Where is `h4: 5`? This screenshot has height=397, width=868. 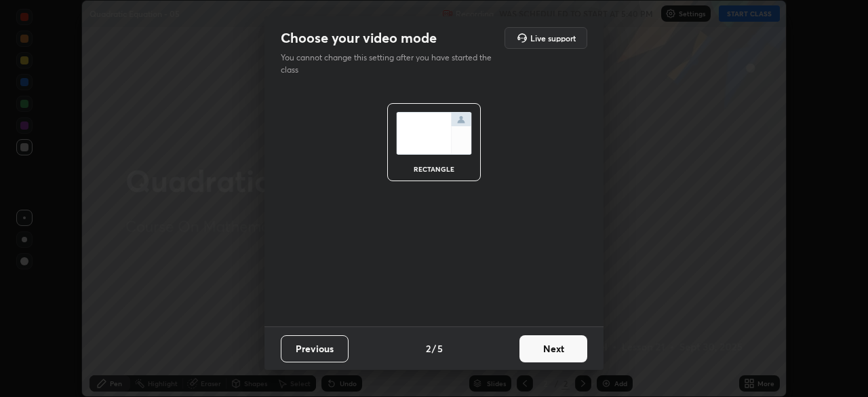
h4: 5 is located at coordinates (440, 348).